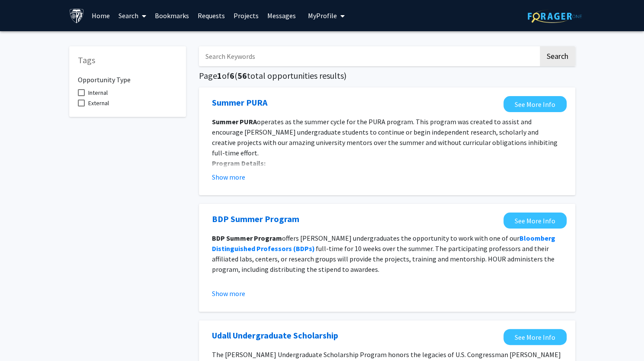 The height and width of the screenshot is (361, 644). I want to click on span: 1, so click(219, 75).